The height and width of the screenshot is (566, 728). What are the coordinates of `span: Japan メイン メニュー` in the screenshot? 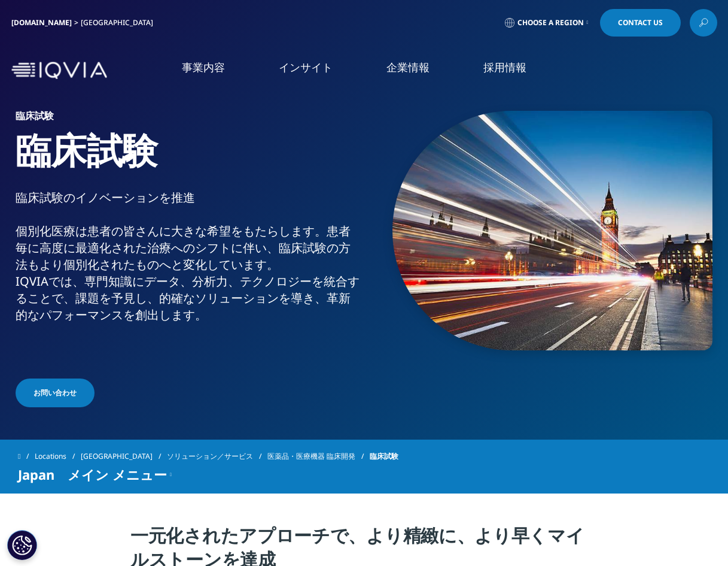 It's located at (92, 474).